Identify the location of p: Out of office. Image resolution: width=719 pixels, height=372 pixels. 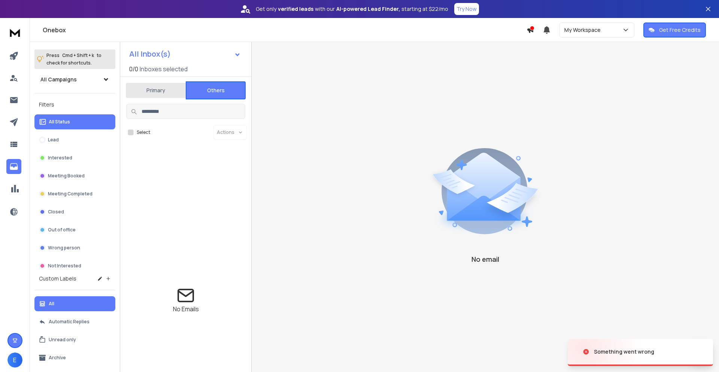
(62, 230).